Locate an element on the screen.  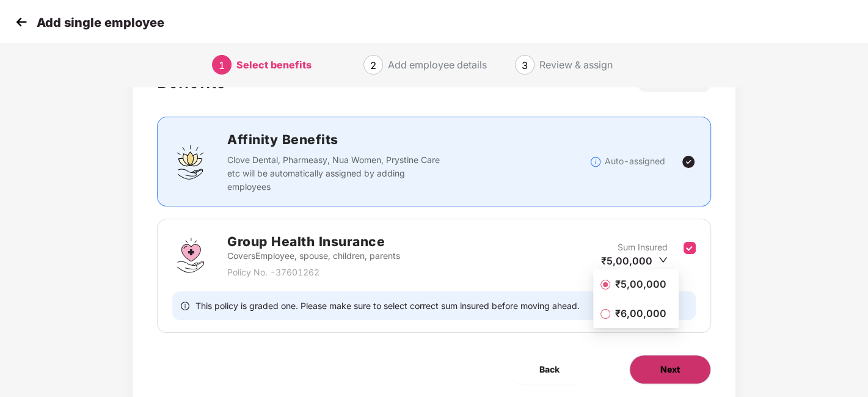
img: svg+xml;base64,PHN2ZyB4bWxucz0iaHR0cDovL3d3dy53My5vcmcvMjAwMC9zdmciIHdpZHRoPSIzMCIgaGVpZ2h0PSIzMC... is located at coordinates (22, 22).